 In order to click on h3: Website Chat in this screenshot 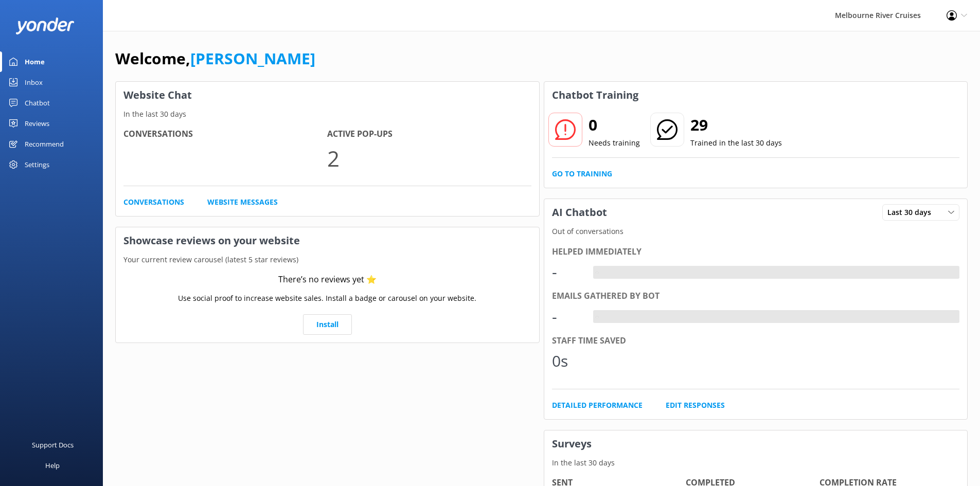, I will do `click(328, 95)`.